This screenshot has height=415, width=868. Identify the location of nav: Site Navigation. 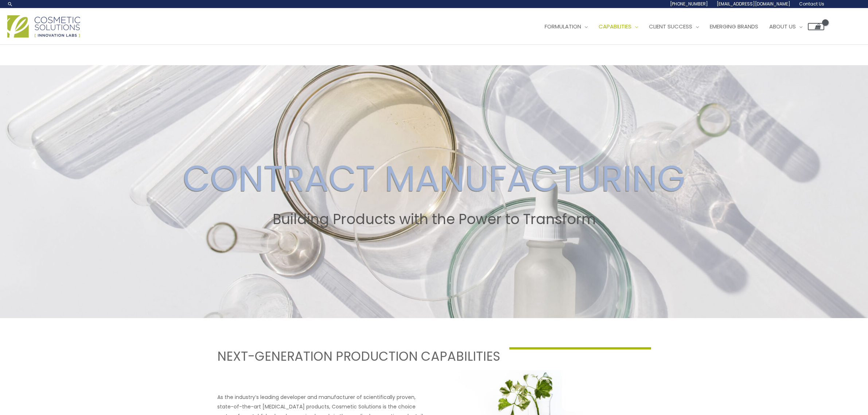
(679, 27).